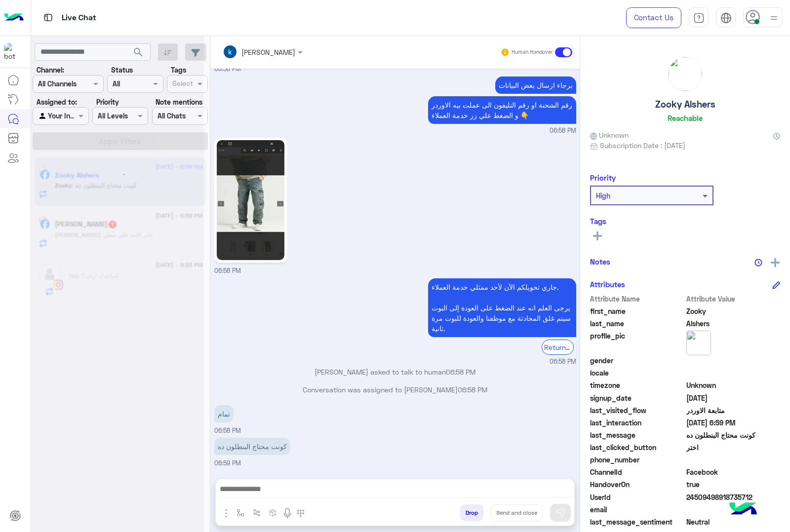 The height and width of the screenshot is (532, 790). I want to click on button: create order, so click(273, 513).